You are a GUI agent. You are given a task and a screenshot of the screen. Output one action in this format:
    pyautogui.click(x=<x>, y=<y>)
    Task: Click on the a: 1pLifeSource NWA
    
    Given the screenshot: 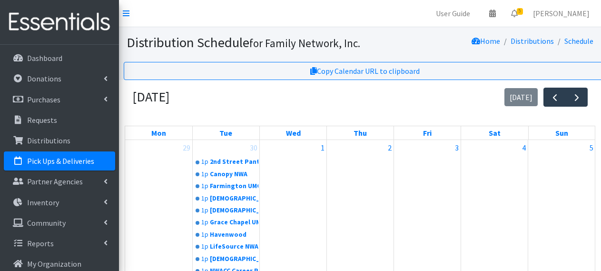 What is the action you would take?
    pyautogui.click(x=226, y=246)
    